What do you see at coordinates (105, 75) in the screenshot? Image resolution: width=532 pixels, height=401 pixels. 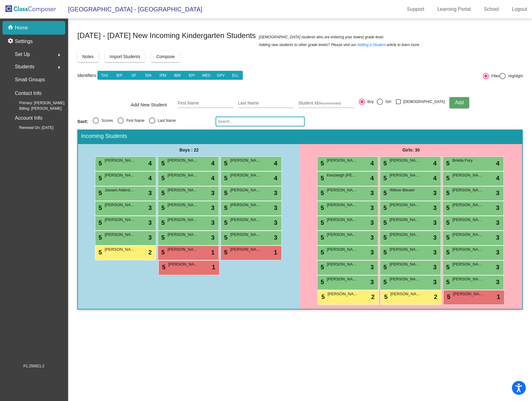 I see `button: TAG` at bounding box center [105, 75].